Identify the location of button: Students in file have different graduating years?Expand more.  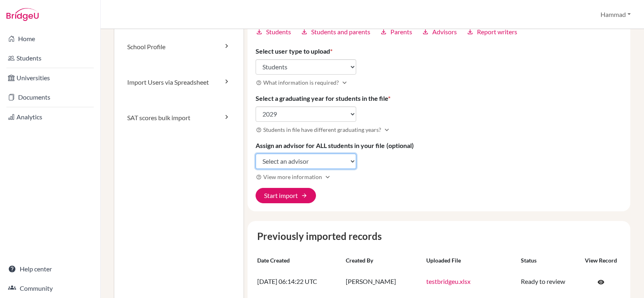
(323, 129).